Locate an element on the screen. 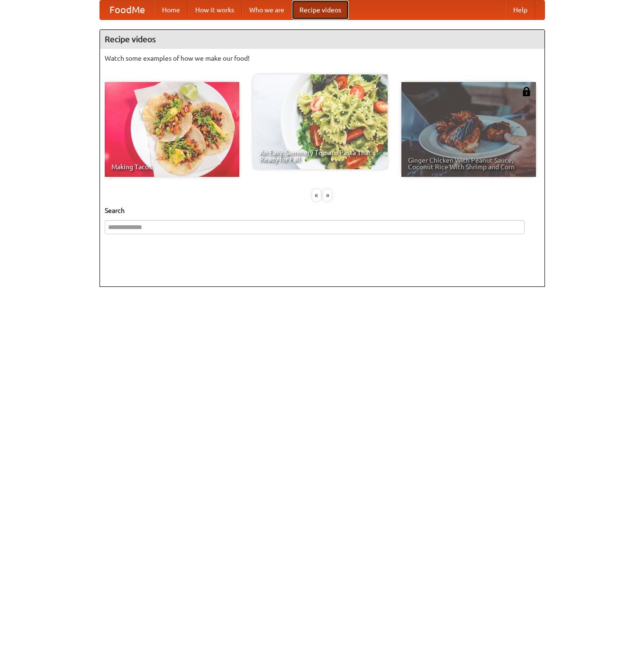 This screenshot has height=671, width=644. span: An Easy, Summery Tomato Pasta That's Ready for Fall is located at coordinates (320, 156).